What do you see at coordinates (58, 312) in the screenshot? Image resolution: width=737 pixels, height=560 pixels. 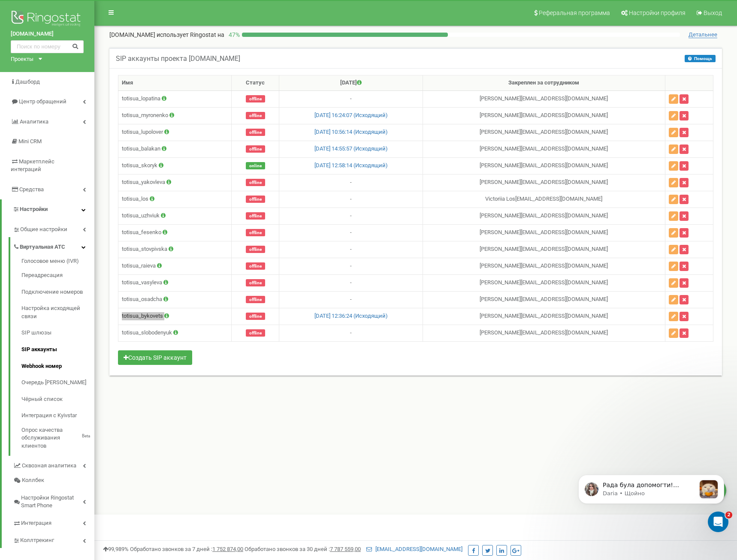 I see `a: Настройка исходящей связи` at bounding box center [58, 312].